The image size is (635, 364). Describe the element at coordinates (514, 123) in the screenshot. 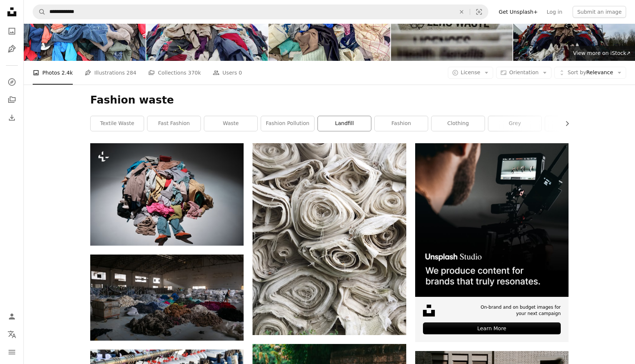

I see `a: grey` at that location.